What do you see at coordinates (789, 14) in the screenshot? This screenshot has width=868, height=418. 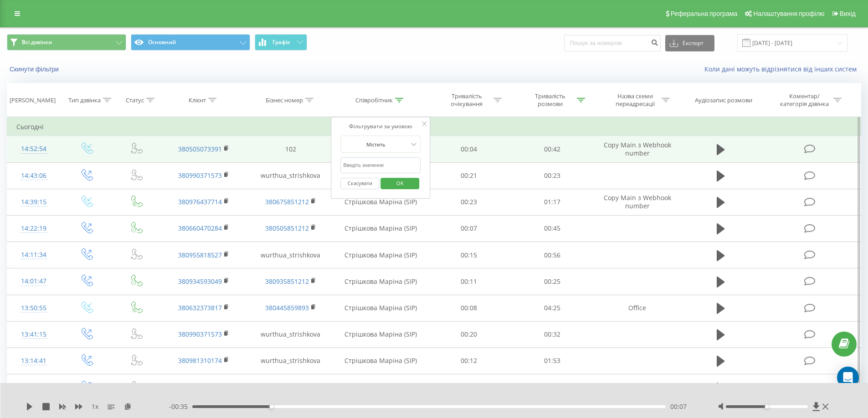 I see `span: Налаштування профілю` at bounding box center [789, 14].